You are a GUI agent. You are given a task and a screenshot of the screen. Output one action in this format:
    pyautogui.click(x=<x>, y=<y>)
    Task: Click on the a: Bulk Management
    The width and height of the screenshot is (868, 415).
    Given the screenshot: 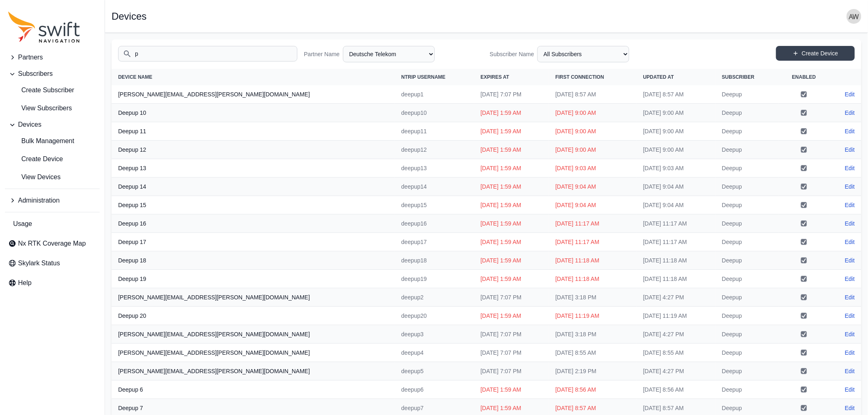 What is the action you would take?
    pyautogui.click(x=52, y=141)
    